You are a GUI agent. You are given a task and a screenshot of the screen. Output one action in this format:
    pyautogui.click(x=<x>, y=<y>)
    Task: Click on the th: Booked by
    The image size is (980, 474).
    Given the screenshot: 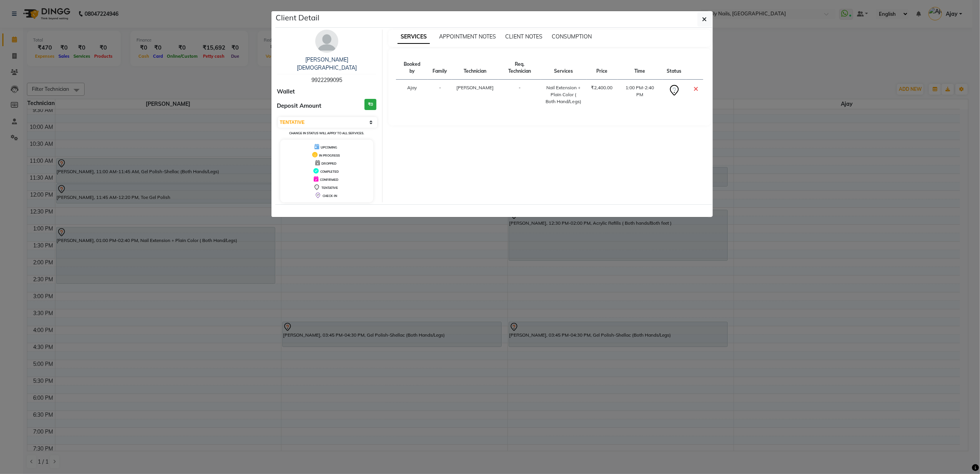 What is the action you would take?
    pyautogui.click(x=412, y=68)
    